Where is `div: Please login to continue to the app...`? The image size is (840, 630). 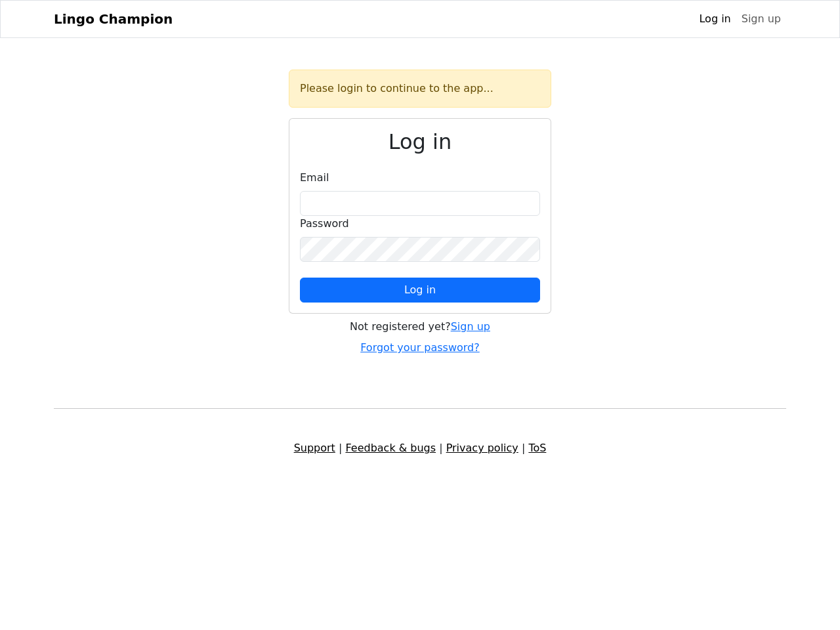
div: Please login to continue to the app... is located at coordinates (420, 88).